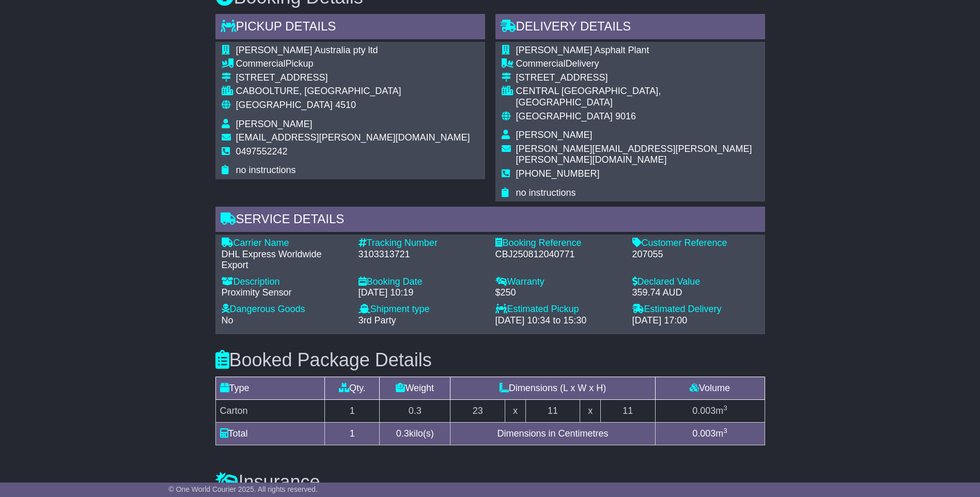  I want to click on h3: Insurance, so click(490, 482).